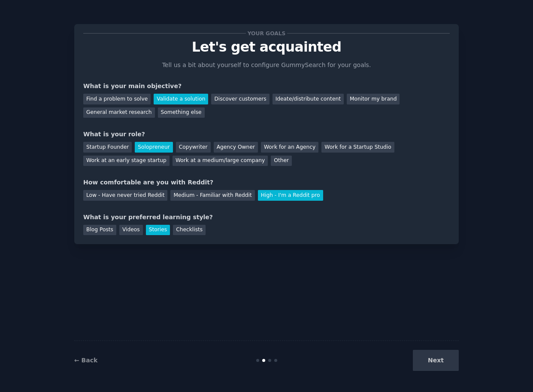 The height and width of the screenshot is (392, 533). What do you see at coordinates (86, 360) in the screenshot?
I see `a: ← Back` at bounding box center [86, 360].